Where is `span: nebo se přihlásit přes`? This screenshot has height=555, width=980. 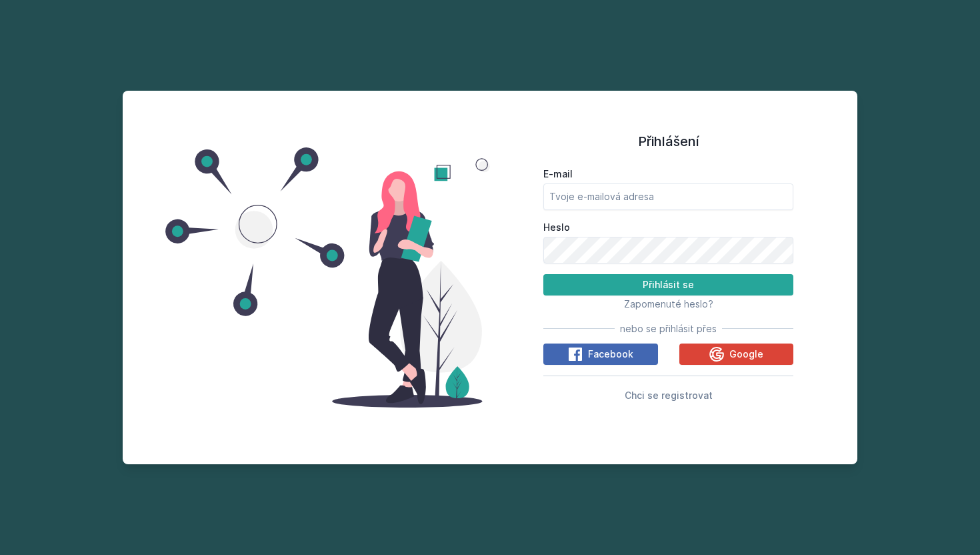 span: nebo se přihlásit přes is located at coordinates (668, 329).